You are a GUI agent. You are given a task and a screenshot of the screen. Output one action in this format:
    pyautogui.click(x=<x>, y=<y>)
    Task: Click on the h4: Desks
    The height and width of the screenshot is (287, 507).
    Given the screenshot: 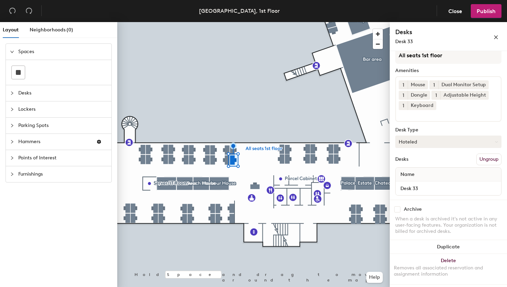 What is the action you would take?
    pyautogui.click(x=433, y=32)
    